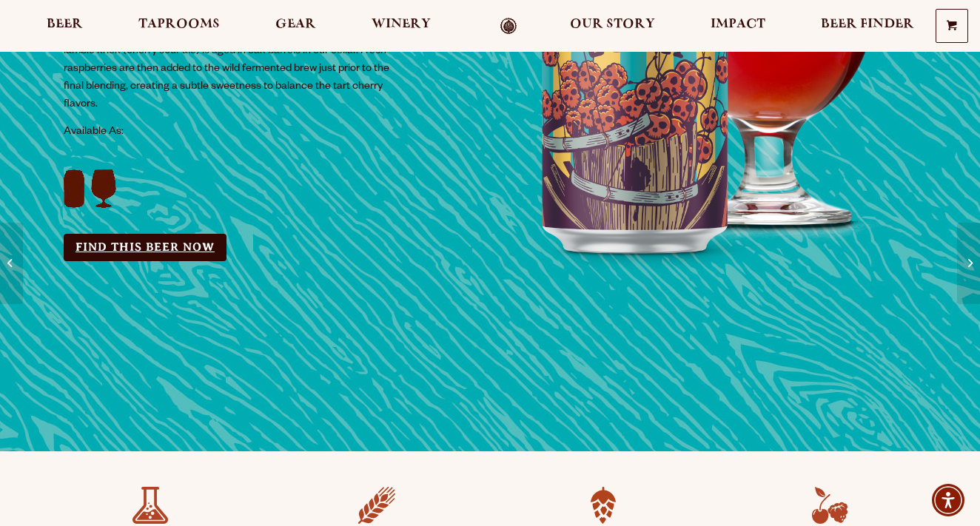 The height and width of the screenshot is (526, 980). Describe the element at coordinates (179, 24) in the screenshot. I see `span: Taprooms` at that location.